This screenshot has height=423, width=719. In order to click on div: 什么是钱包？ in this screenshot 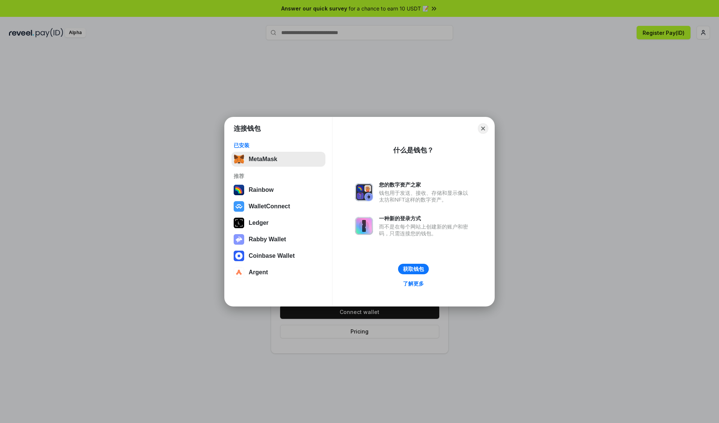, I will do `click(413, 150)`.